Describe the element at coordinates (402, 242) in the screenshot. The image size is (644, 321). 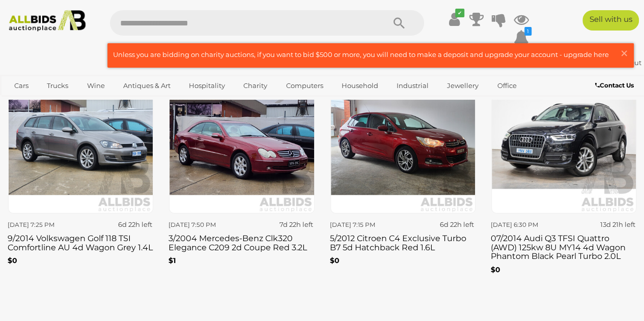
I see `h3: 5/2012 Citroen C4 Exclusive Turbo B7 5d Hatchback Red 1.6L` at that location.